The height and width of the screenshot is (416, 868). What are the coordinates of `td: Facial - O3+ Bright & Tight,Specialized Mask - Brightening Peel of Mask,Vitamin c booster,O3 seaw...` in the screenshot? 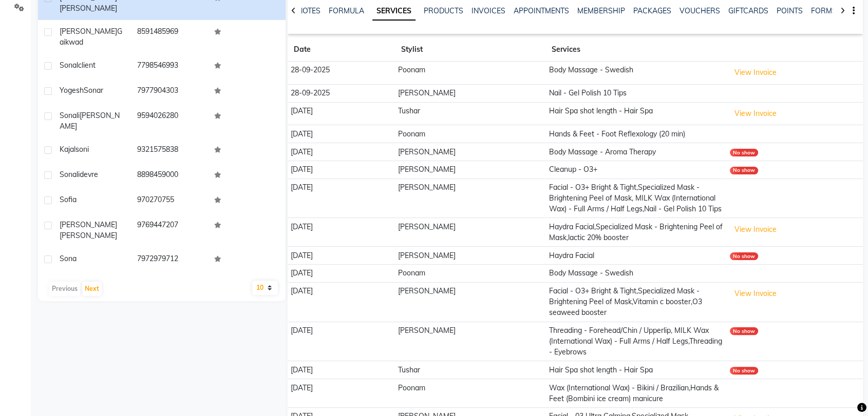 It's located at (636, 302).